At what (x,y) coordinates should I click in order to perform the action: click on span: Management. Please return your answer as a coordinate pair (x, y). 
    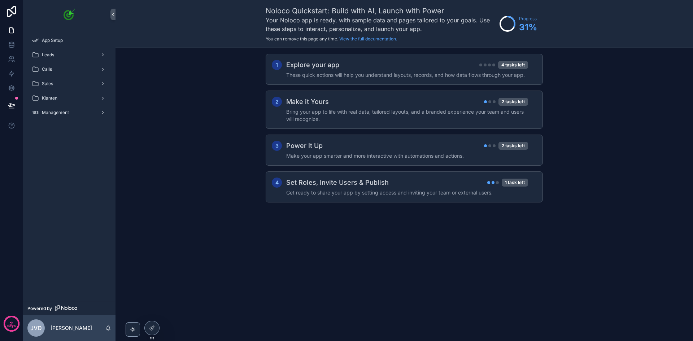
    Looking at the image, I should click on (55, 113).